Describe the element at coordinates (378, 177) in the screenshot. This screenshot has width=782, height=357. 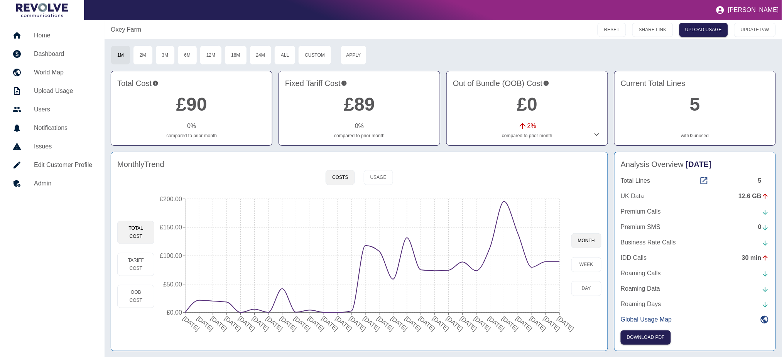
I see `button: Usage` at that location.